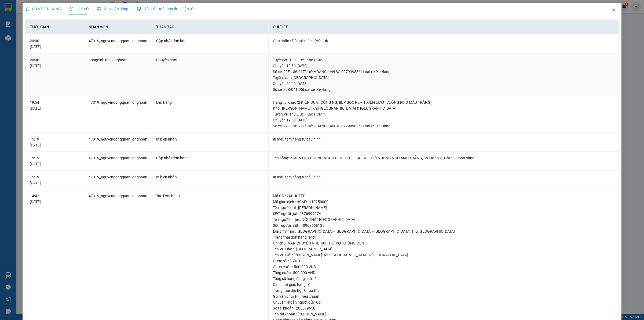 The height and width of the screenshot is (320, 644). What do you see at coordinates (71, 9) in the screenshot?
I see `span: clock-circle` at bounding box center [71, 9].